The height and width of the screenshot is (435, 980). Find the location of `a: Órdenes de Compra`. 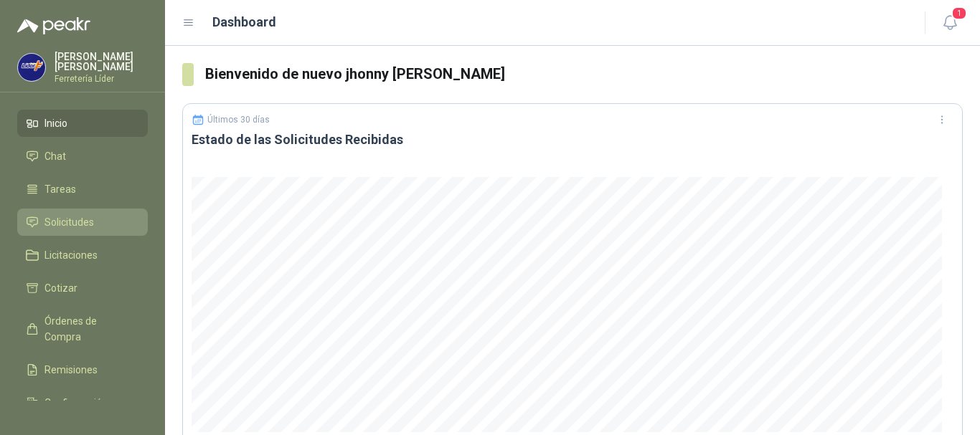

a: Órdenes de Compra is located at coordinates (83, 329).